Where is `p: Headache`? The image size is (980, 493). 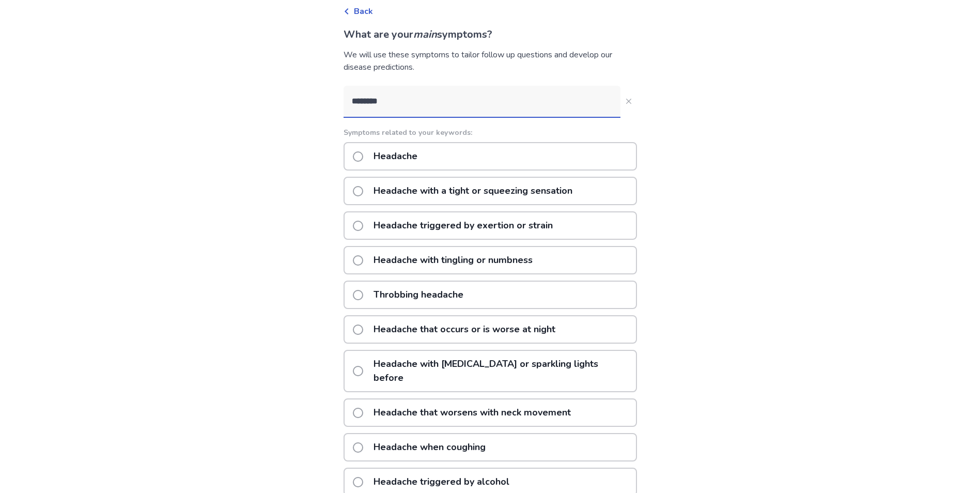
p: Headache is located at coordinates (396, 156).